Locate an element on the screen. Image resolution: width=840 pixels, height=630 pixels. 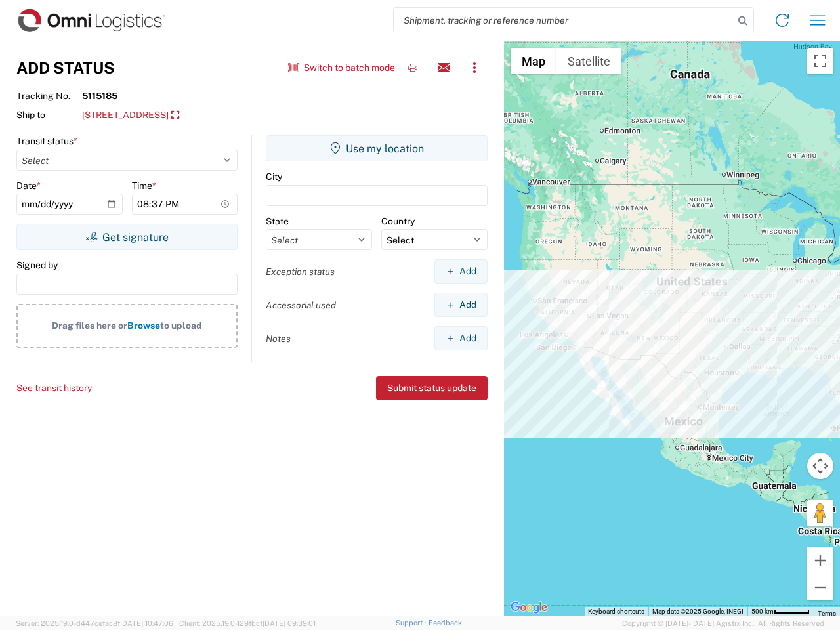
label: Date is located at coordinates (28, 186).